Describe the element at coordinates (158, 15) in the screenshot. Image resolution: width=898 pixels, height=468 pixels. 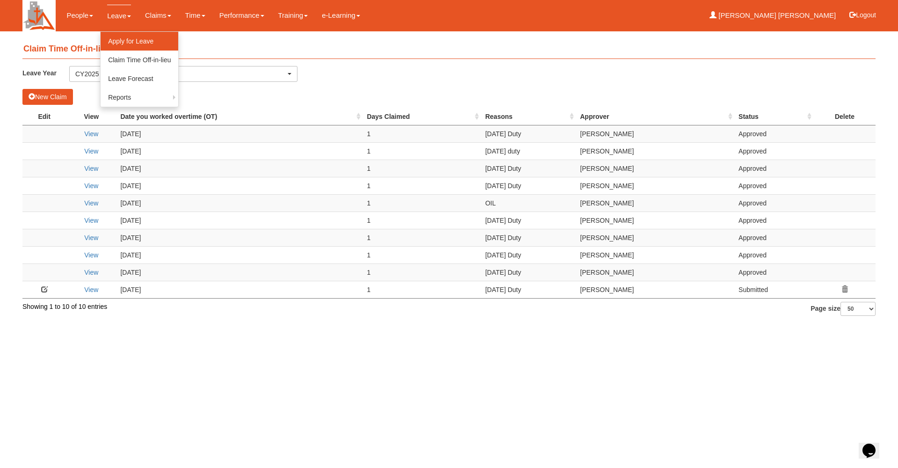
I see `a: Claims` at that location.